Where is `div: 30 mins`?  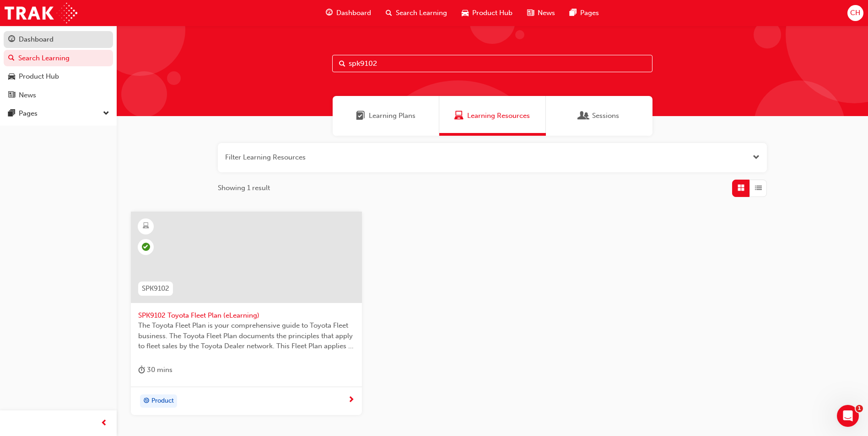 div: 30 mins is located at coordinates (155, 370).